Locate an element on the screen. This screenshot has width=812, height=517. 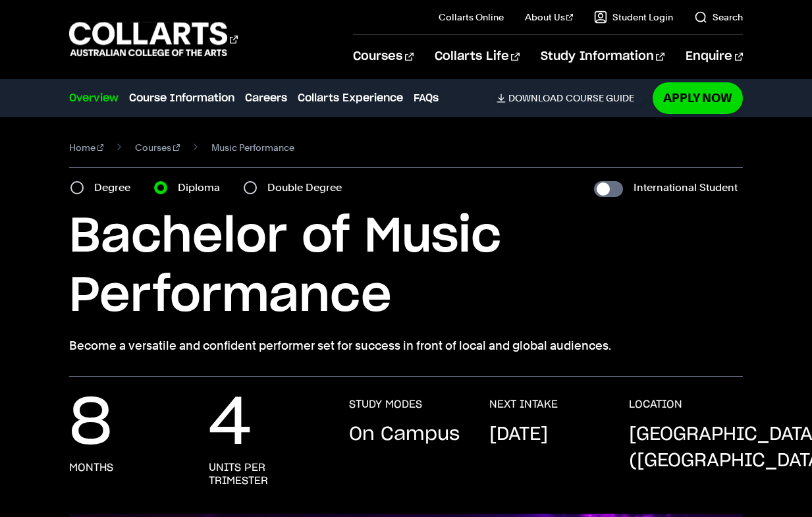
a: About Us is located at coordinates (550, 17).